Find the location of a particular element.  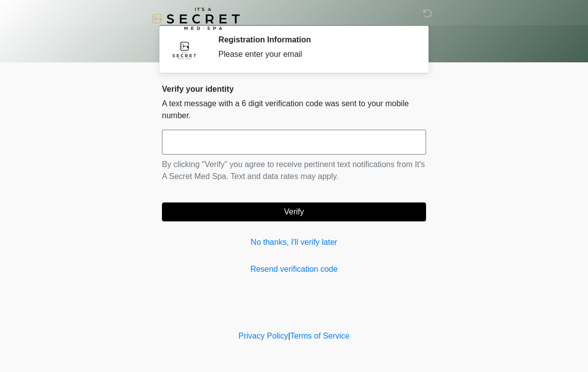

a: Resend verification code is located at coordinates (294, 269).